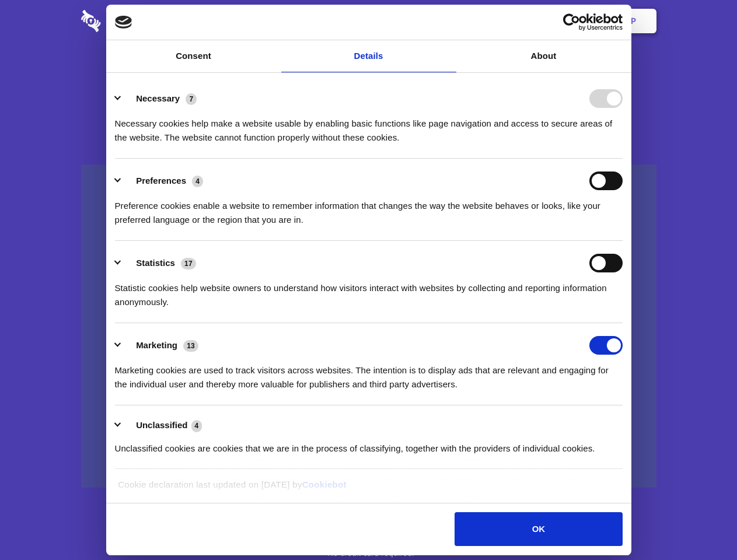 This screenshot has width=737, height=560. What do you see at coordinates (368, 21) in the screenshot?
I see `a: Pricing` at bounding box center [368, 21].